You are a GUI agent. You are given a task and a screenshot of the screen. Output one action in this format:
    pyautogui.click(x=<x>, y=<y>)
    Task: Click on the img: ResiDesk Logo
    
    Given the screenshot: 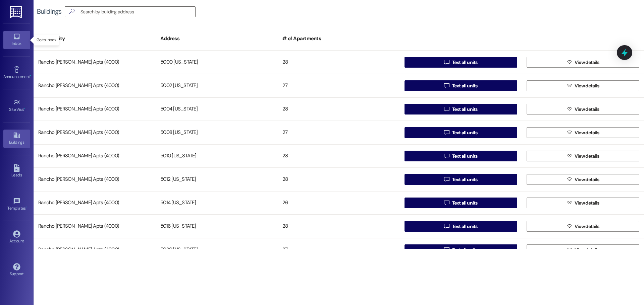 What is the action you would take?
    pyautogui.click(x=17, y=12)
    